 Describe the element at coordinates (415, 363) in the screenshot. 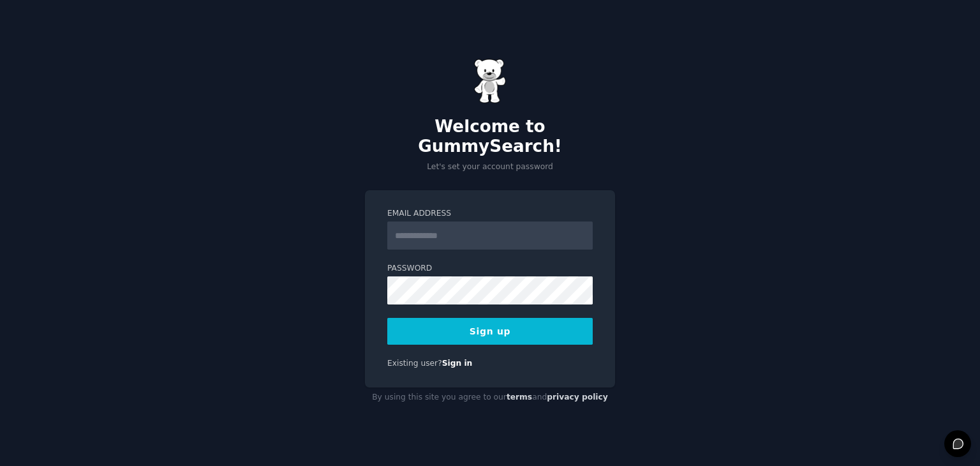

I see `span: Existing user?` at that location.